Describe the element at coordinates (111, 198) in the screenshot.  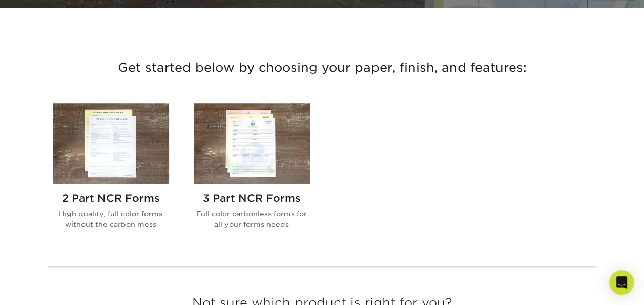
I see `h2: 2 Part NCR Forms` at that location.